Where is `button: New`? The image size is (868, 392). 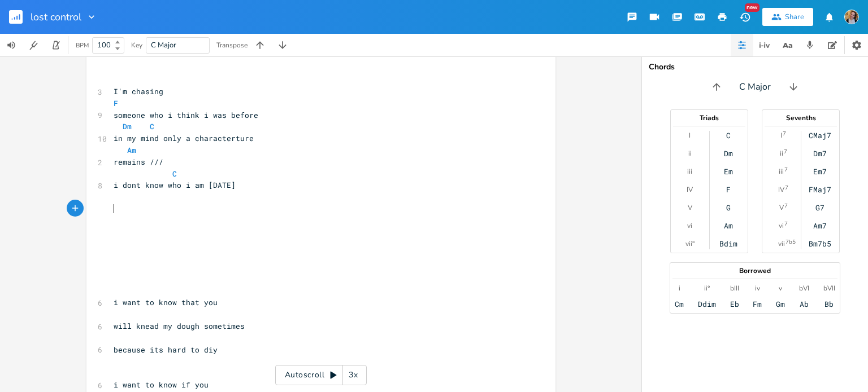 button: New is located at coordinates (745, 17).